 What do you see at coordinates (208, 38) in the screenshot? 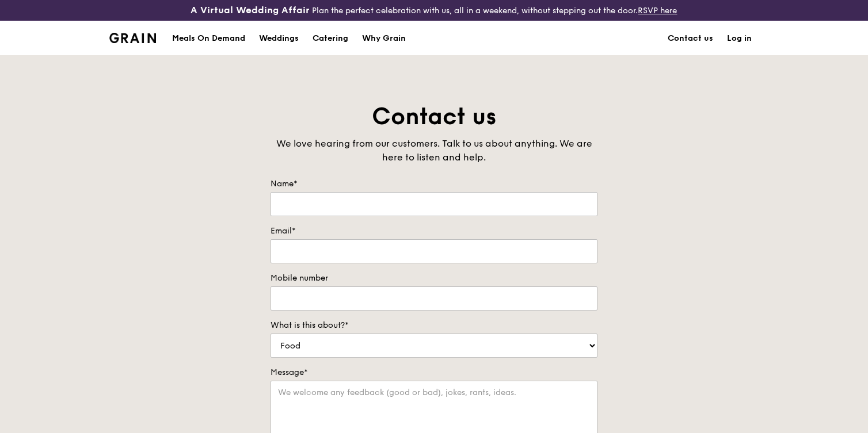
I see `div: Meals On Demand` at bounding box center [208, 38].